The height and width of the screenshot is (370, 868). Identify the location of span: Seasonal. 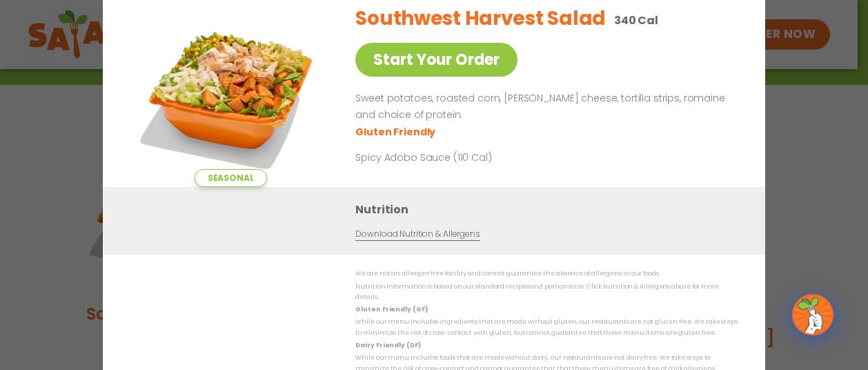
(231, 178).